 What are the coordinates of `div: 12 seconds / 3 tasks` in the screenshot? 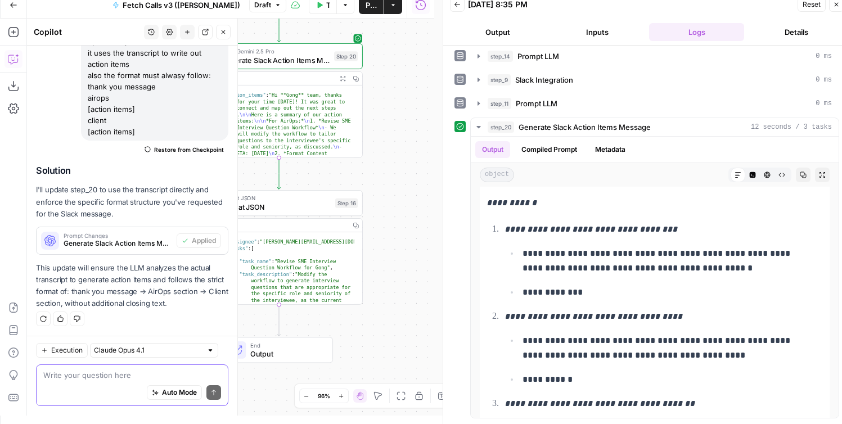 It's located at (654, 277).